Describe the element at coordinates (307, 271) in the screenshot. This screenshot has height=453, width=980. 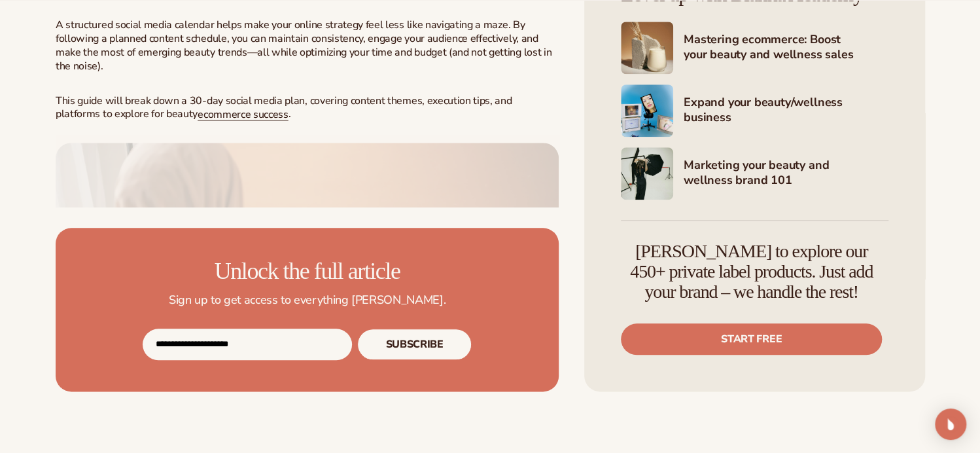
I see `h3: Unlock the full article` at that location.